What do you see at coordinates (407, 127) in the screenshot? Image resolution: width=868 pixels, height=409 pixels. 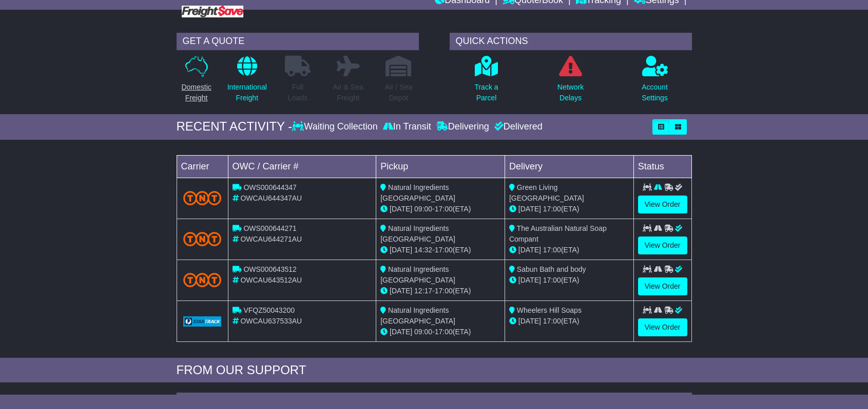 I see `div: In Transit` at bounding box center [407, 127].